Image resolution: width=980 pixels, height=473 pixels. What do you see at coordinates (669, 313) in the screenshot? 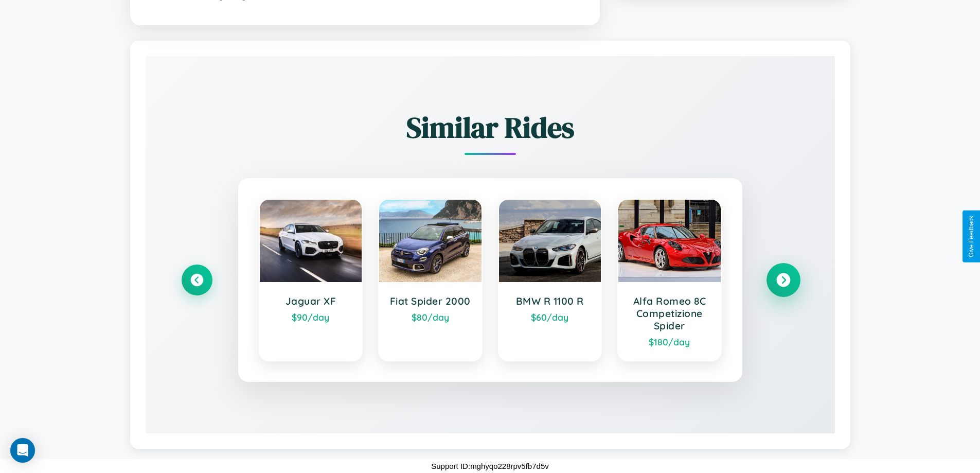
I see `h3: Alfa Romeo 8C Competizione Spider` at bounding box center [669, 313].